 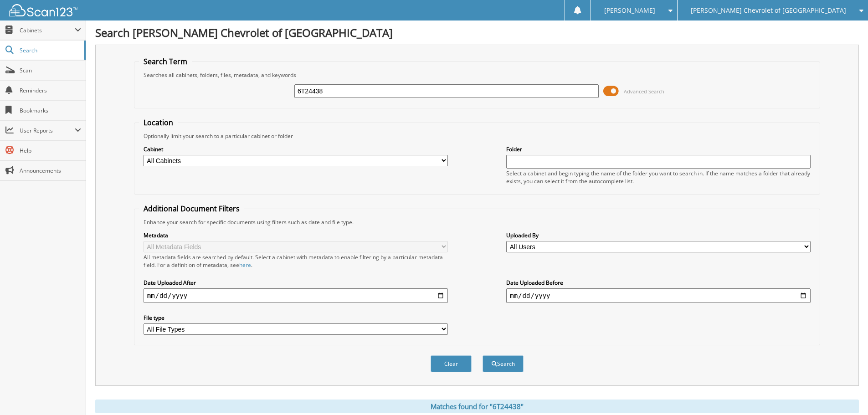 I want to click on div: Optionally limit your search to a particular cabinet or folder, so click(x=477, y=136).